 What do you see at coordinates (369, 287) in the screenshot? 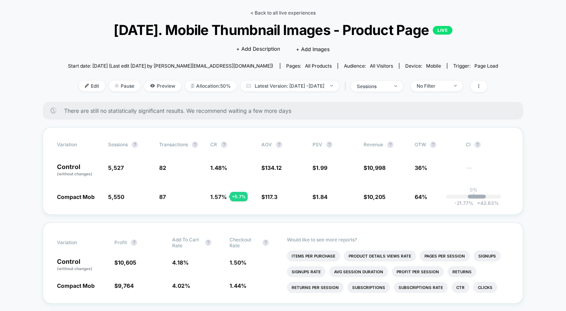
I see `li: Subscriptions` at bounding box center [369, 287].